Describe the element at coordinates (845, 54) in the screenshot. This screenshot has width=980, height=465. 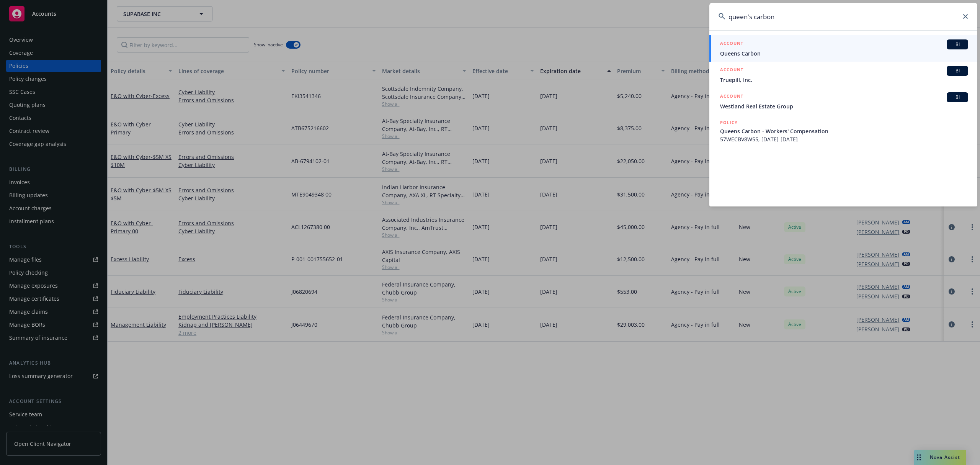
I see `span: Queens Carbon` at that location.